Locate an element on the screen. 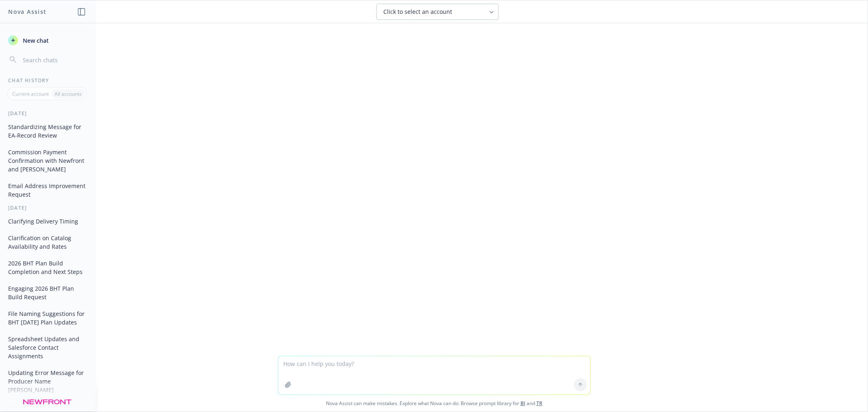  button: Click to select an account is located at coordinates (437, 12).